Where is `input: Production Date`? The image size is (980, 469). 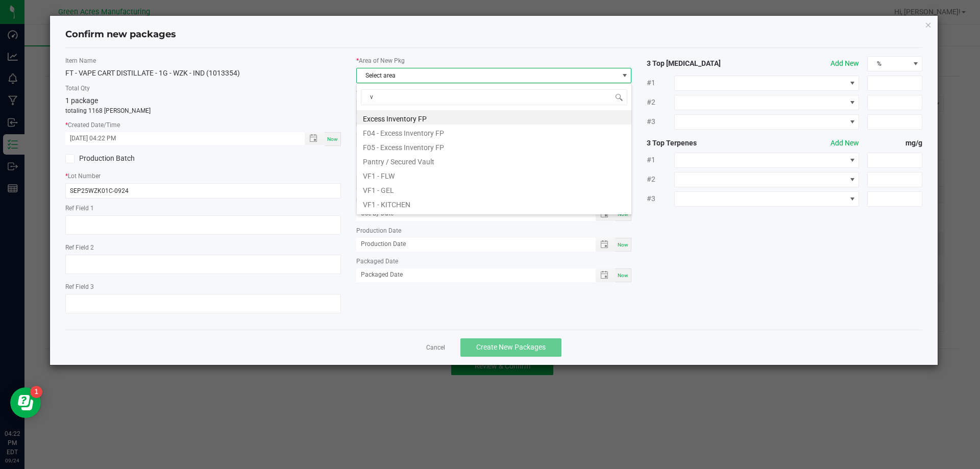 input: Production Date is located at coordinates (471, 244).